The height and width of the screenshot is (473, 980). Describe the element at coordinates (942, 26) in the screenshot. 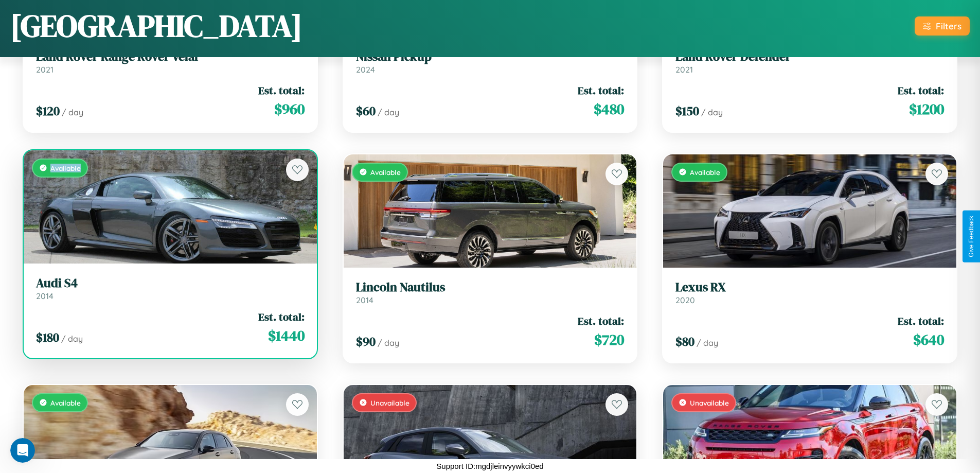

I see `button: Filters` at that location.